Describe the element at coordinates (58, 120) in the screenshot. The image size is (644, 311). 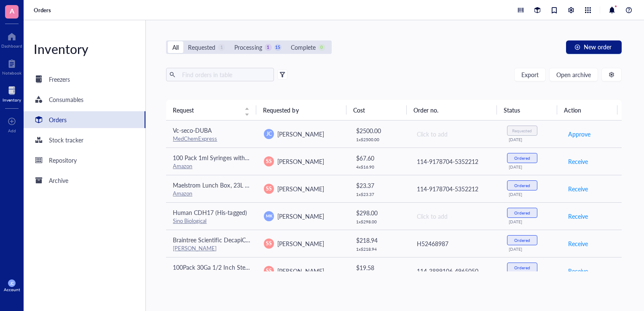
I see `div: Orders` at that location.